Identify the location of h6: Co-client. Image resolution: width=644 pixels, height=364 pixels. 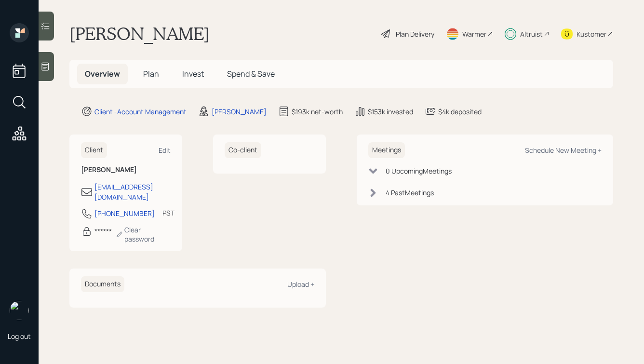
(243, 150).